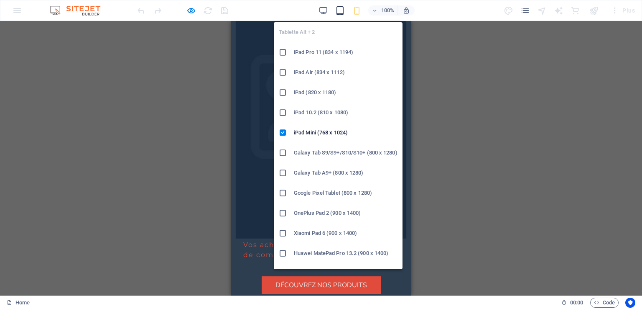 The width and height of the screenshot is (642, 309). Describe the element at coordinates (388, 10) in the screenshot. I see `h6: 100%` at that location.